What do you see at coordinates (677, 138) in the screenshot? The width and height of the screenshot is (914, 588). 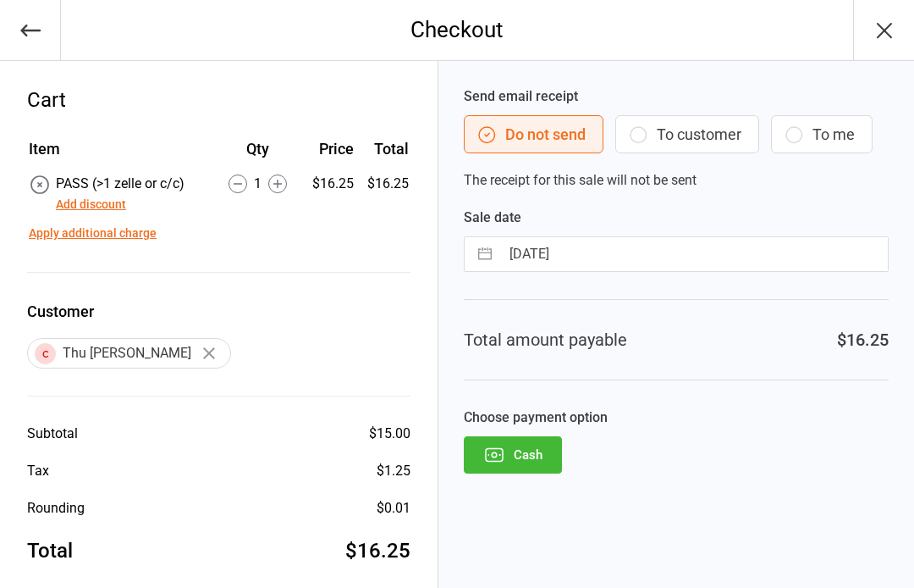 I see `div: The receipt for this sale will not be sent` at bounding box center [677, 138].